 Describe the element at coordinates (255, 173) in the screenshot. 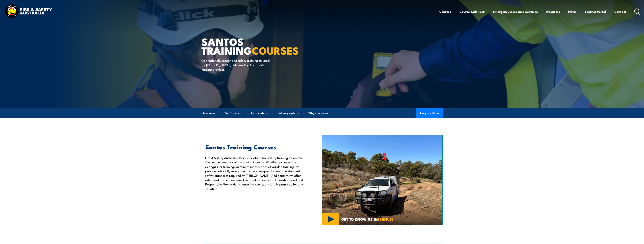

I see `p: Fire & Safety Australia offers specialised fire safety training tailored to the unique demands of...` at that location.